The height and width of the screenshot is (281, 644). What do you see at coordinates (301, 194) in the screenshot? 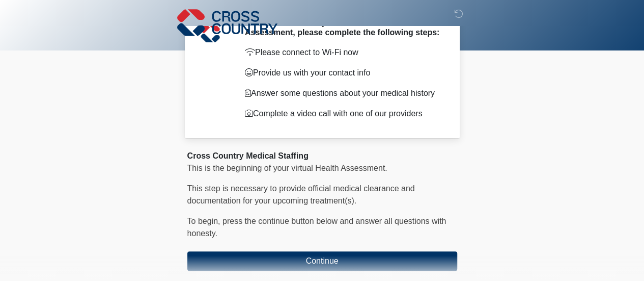
I see `span: This step is necessary to provide official medical clearance and documentation for your upcoming ...` at bounding box center [301, 194].